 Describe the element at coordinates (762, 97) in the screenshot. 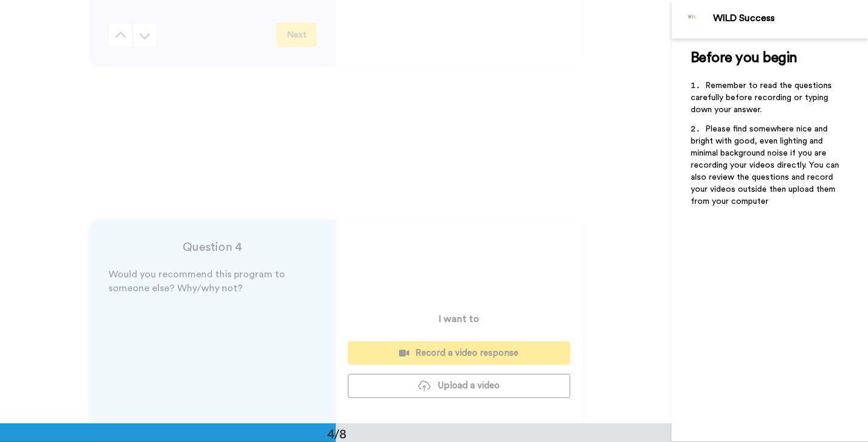

I see `span: Remember to read the questions carefully before recording or typing down your answer.` at that location.